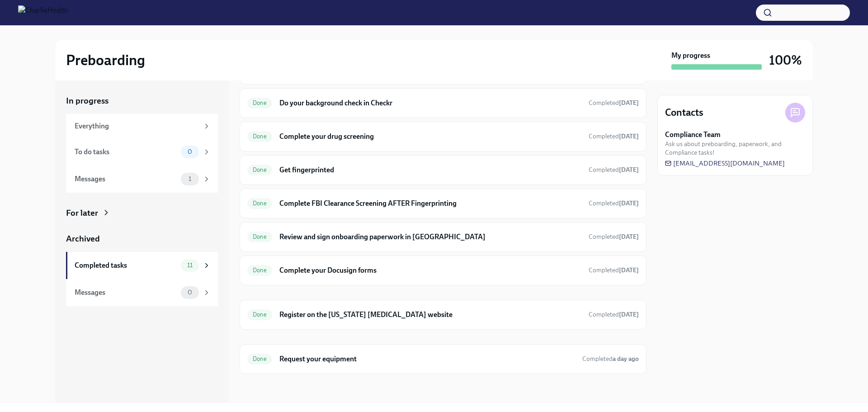 This screenshot has height=412, width=868. I want to click on a: DoneRequest your equipmentCompleteda day ago, so click(443, 359).